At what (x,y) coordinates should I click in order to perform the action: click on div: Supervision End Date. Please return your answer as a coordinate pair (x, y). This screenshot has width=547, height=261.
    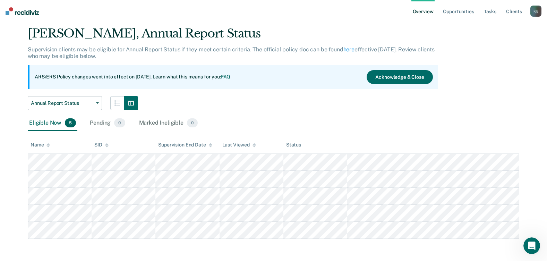
    Looking at the image, I should click on (185, 145).